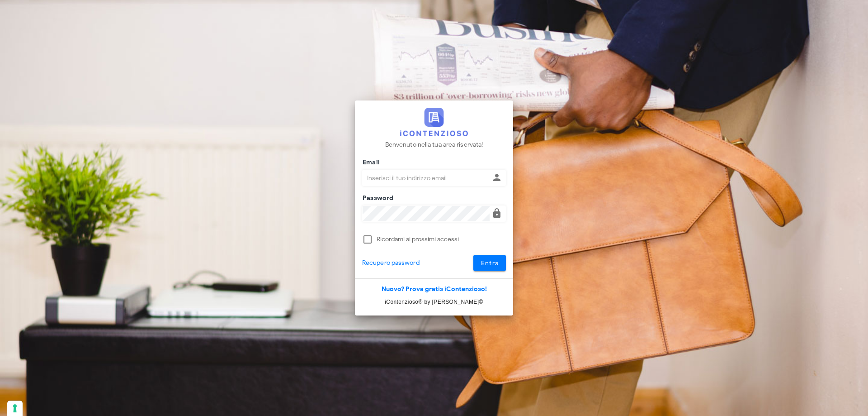 This screenshot has width=868, height=416. What do you see at coordinates (434, 289) in the screenshot?
I see `strong: Nuovo? Prova gratis iContenzioso!` at bounding box center [434, 289].